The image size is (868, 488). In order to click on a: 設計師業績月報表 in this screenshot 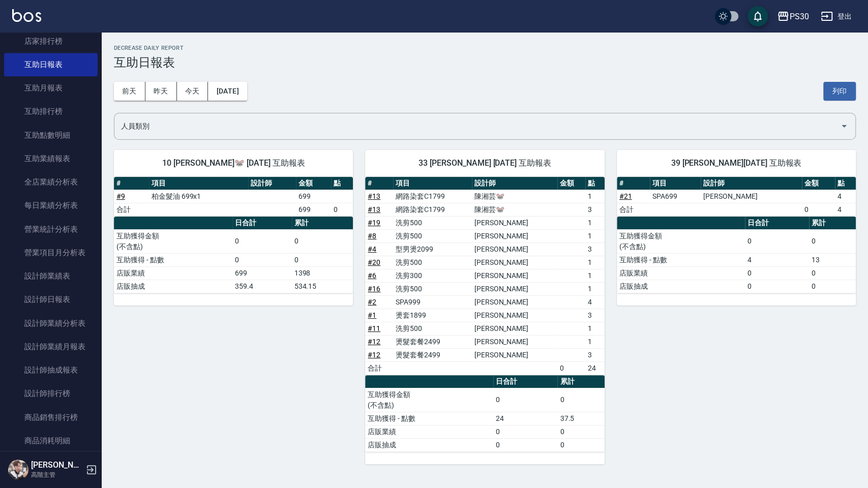, I will do `click(51, 347)`.